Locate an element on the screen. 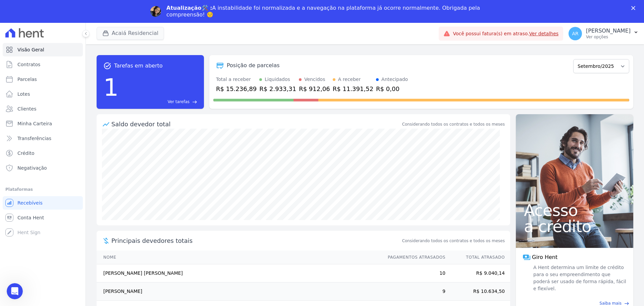 The width and height of the screenshot is (644, 306). div: Saldo devedor total is located at coordinates (256, 124).